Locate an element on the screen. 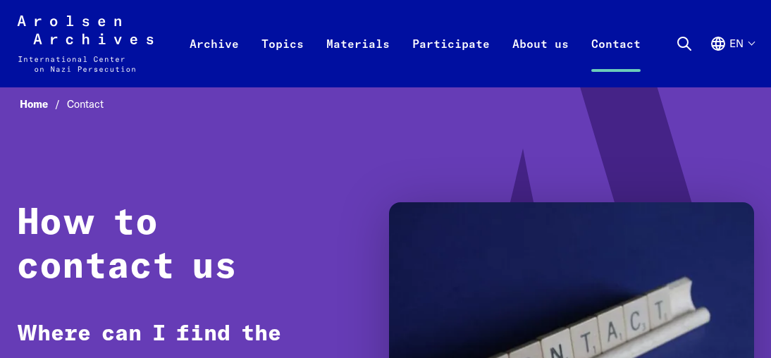 This screenshot has height=358, width=771. a: Materials is located at coordinates (358, 59).